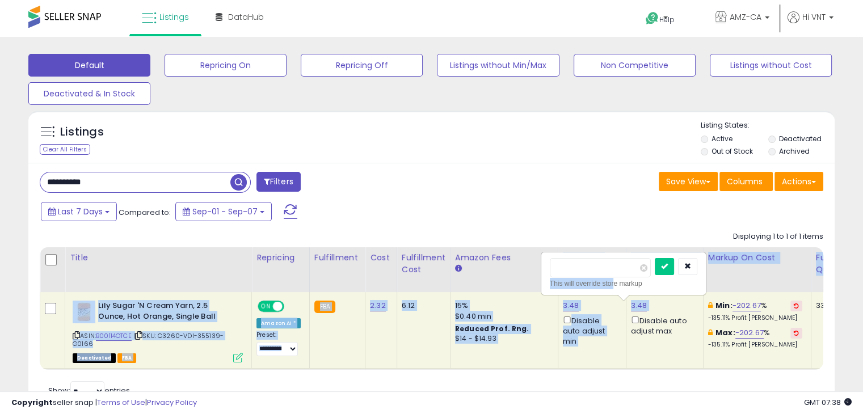 This screenshot has height=414, width=863. Describe the element at coordinates (337, 258) in the screenshot. I see `div: Fulfillment` at that location.